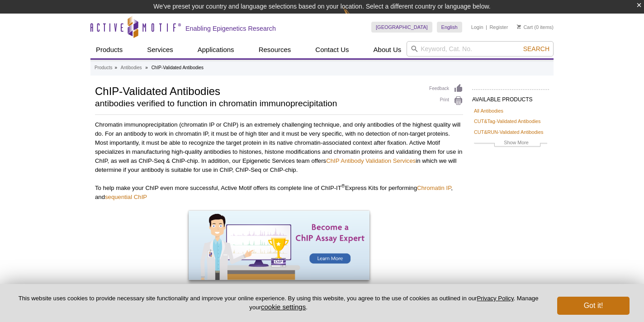 This screenshot has width=644, height=322. I want to click on button: Search, so click(537, 49).